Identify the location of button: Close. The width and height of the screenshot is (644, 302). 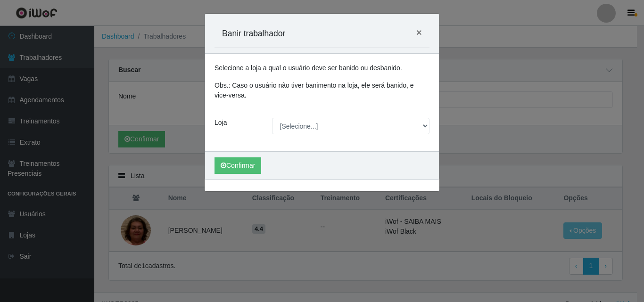
(419, 32).